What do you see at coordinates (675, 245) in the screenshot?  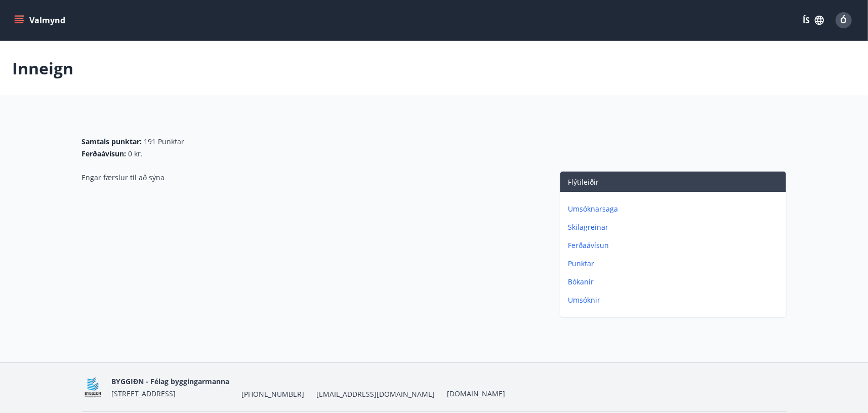 I see `p: Ferðaávísun` at bounding box center [675, 245].